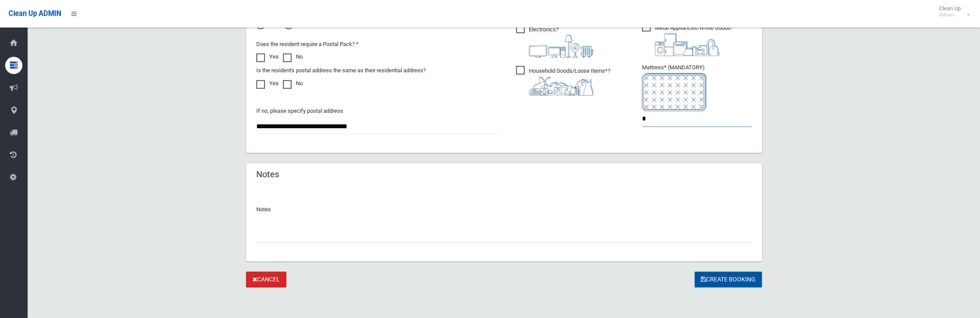 This screenshot has width=980, height=318. I want to click on span: Metal Appliances/White Goods, so click(688, 39).